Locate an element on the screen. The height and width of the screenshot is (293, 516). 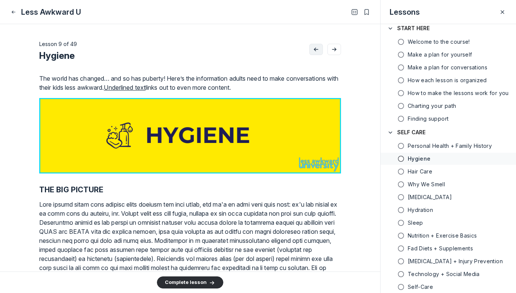
h5: Why We Smell is located at coordinates (426, 184).